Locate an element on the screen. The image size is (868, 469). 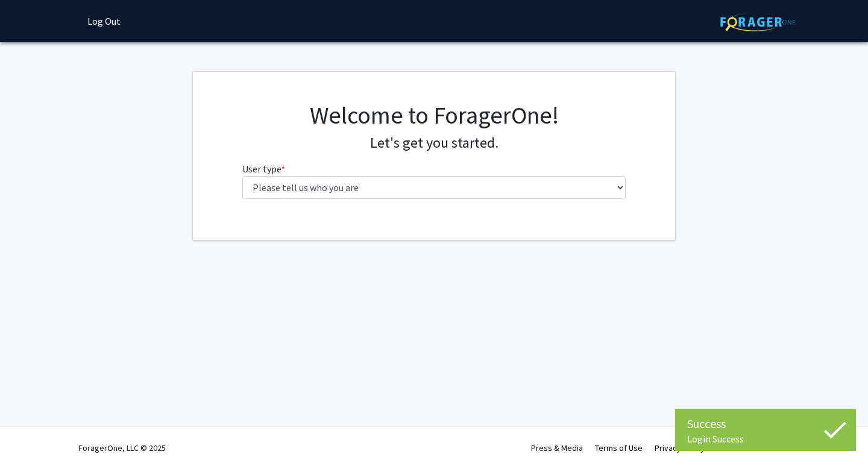
h4: Let's get you started. is located at coordinates (434, 143).